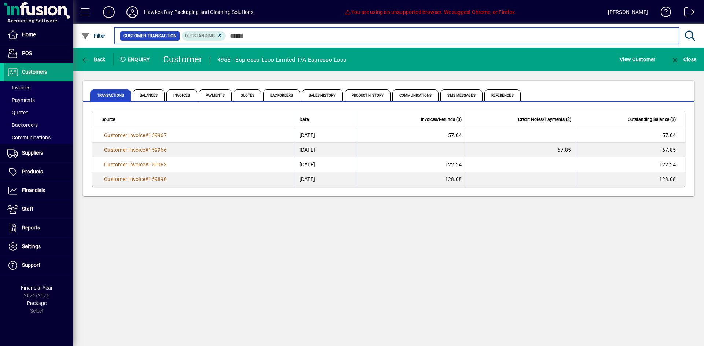  Describe the element at coordinates (38, 247) in the screenshot. I see `a: Settings` at that location.